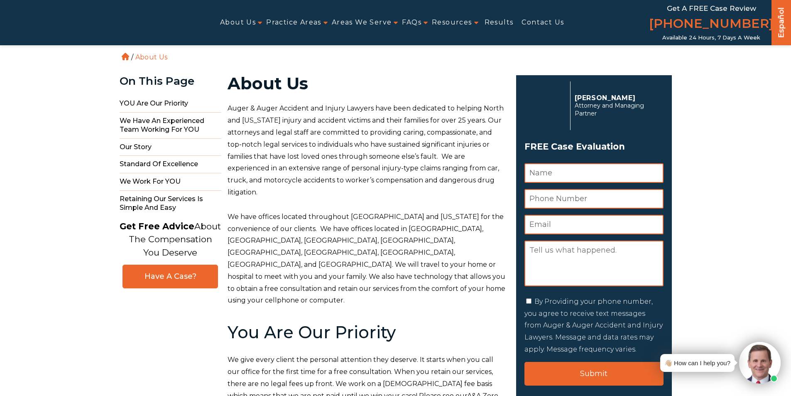 This screenshot has width=791, height=396. What do you see at coordinates (543, 22) in the screenshot?
I see `a: Contact Us` at bounding box center [543, 22].